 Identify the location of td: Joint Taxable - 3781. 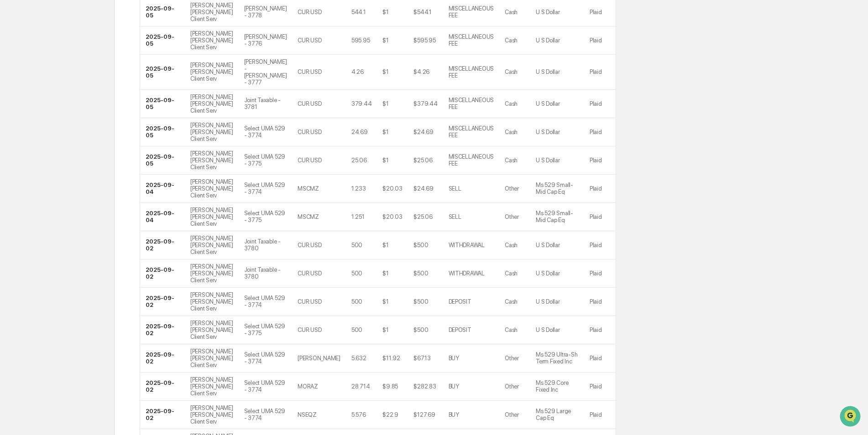
(266, 104).